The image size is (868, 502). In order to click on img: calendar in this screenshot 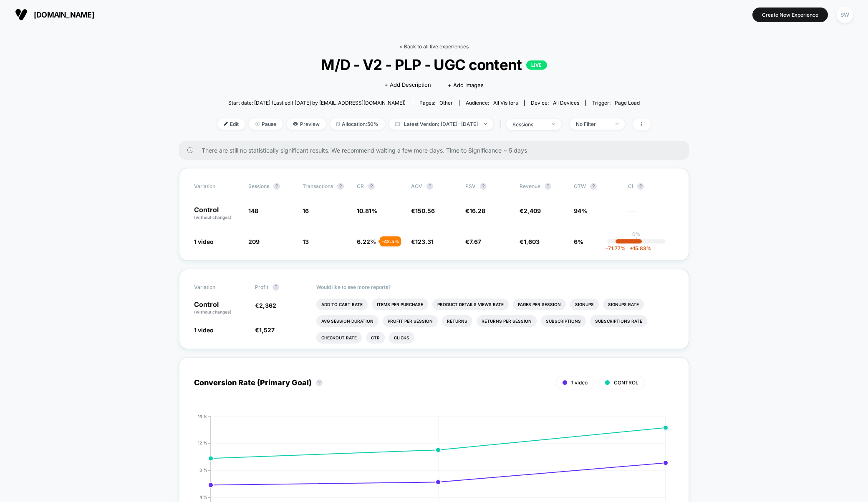, I will do `click(397, 124)`.